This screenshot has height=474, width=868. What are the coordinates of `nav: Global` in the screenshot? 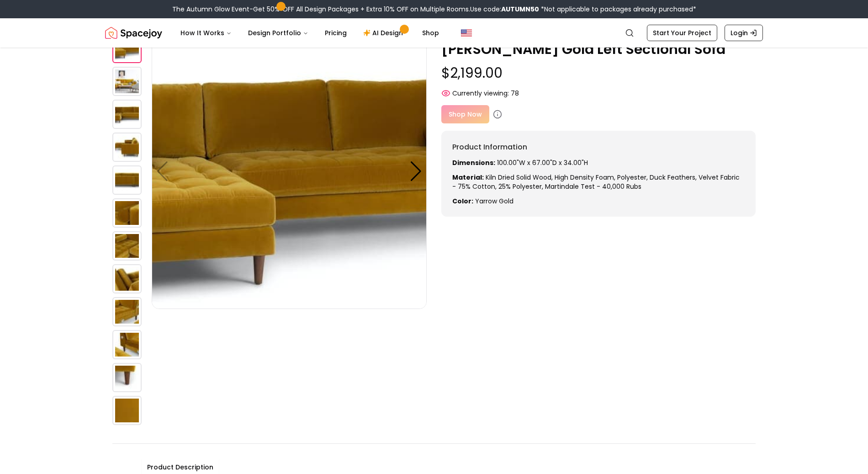 It's located at (434, 33).